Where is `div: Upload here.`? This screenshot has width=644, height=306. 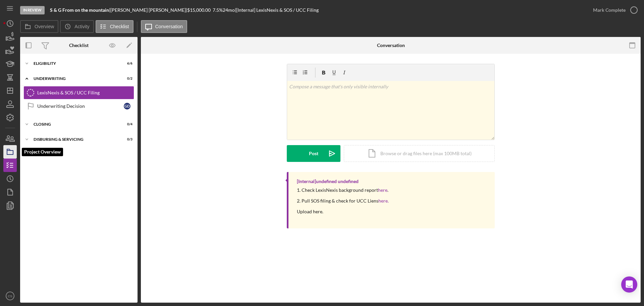 div: Upload here. is located at coordinates (343, 212).